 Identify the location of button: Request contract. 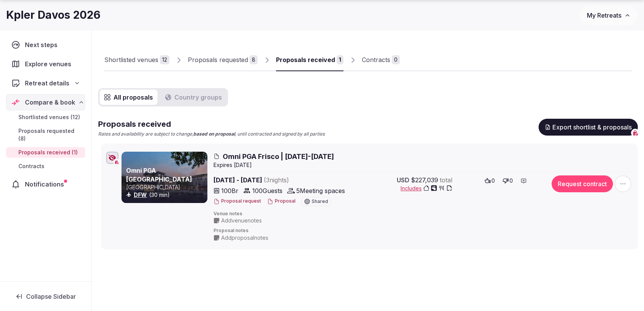
(582, 183).